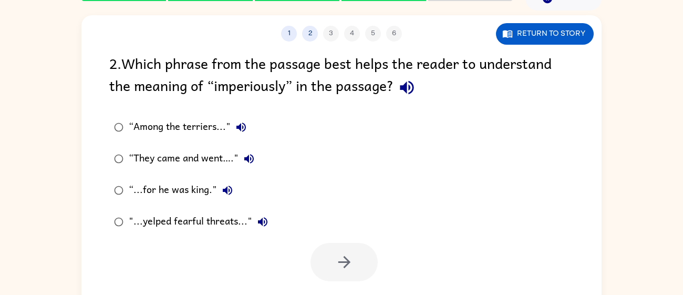 This screenshot has height=295, width=683. I want to click on button: “They came and went….", so click(249, 159).